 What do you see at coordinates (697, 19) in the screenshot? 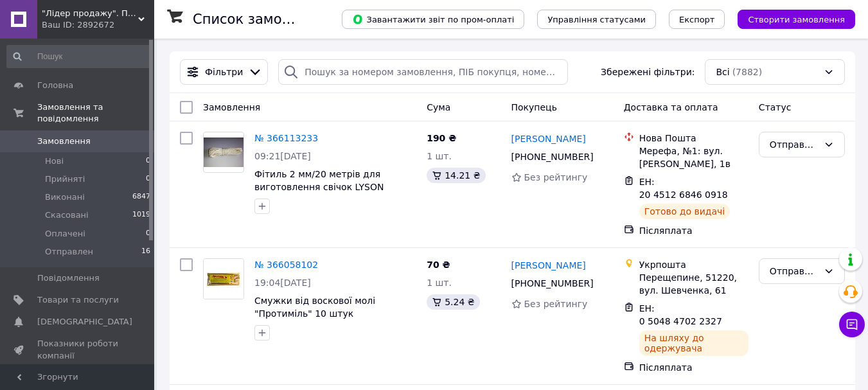
I see `span: Експорт` at bounding box center [697, 19].